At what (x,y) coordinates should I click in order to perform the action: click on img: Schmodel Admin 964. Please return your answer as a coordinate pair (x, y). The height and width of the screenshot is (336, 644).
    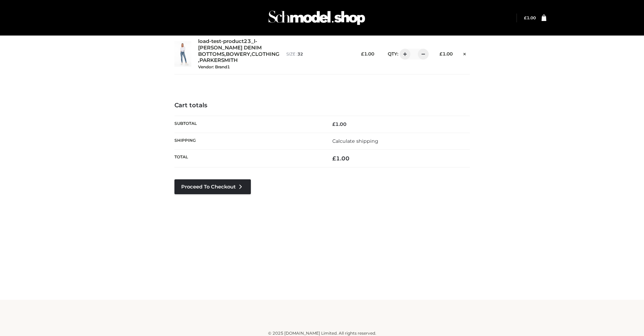
    Looking at the image, I should click on (317, 18).